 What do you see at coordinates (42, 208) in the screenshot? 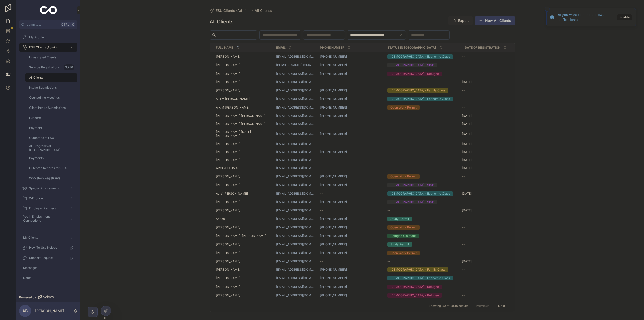
I see `span: Employer Partners` at bounding box center [42, 208].